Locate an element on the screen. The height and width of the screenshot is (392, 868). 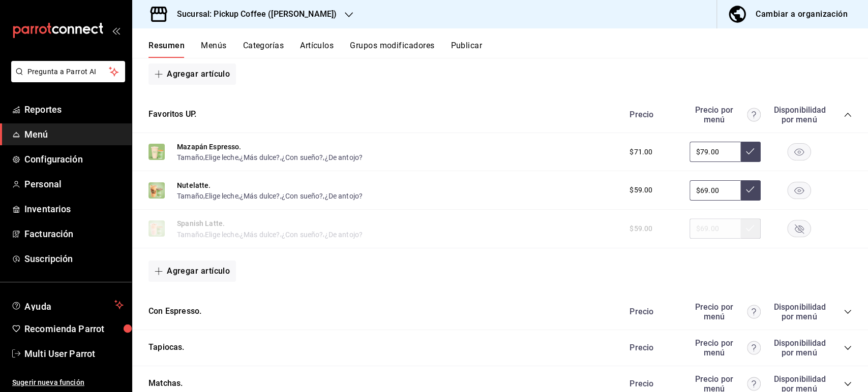
span: Suscripción is located at coordinates (74, 259).